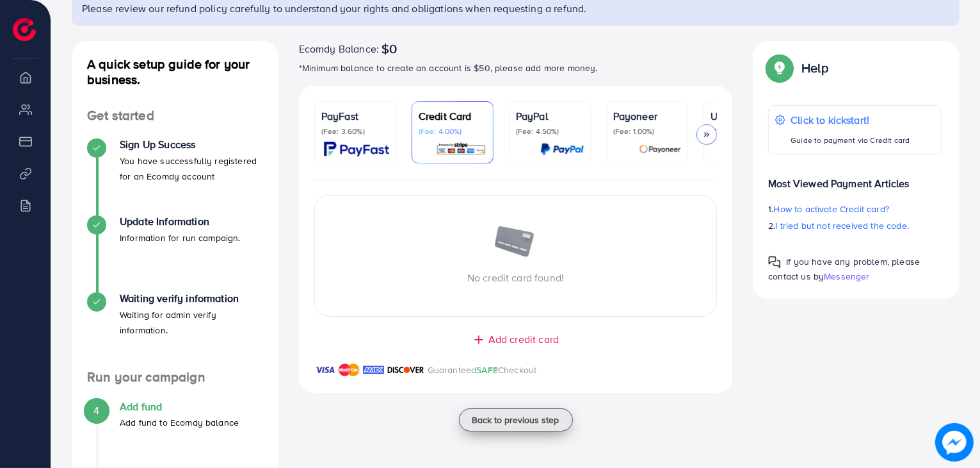 The height and width of the screenshot is (468, 980). What do you see at coordinates (453, 131) in the screenshot?
I see `p: (Fee: 4.00%)` at bounding box center [453, 131].